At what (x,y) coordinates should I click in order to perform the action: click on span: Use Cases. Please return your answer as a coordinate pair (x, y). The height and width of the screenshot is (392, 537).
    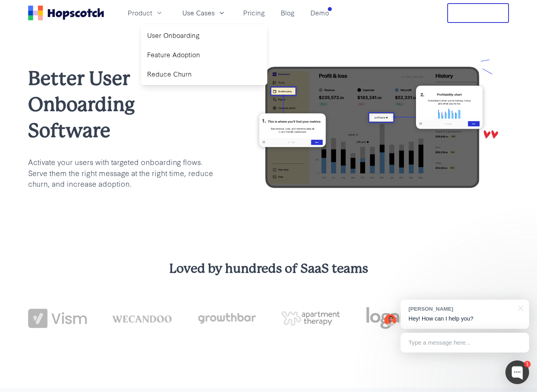
    Looking at the image, I should click on (199, 12).